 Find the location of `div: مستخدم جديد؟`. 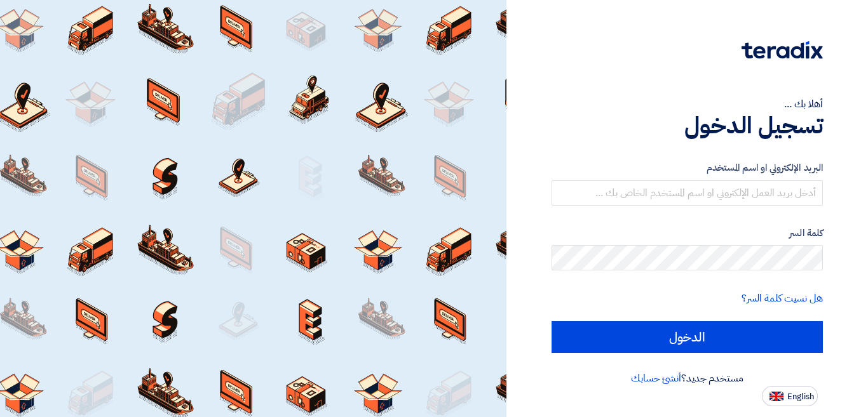

div: مستخدم جديد؟ is located at coordinates (687, 379).